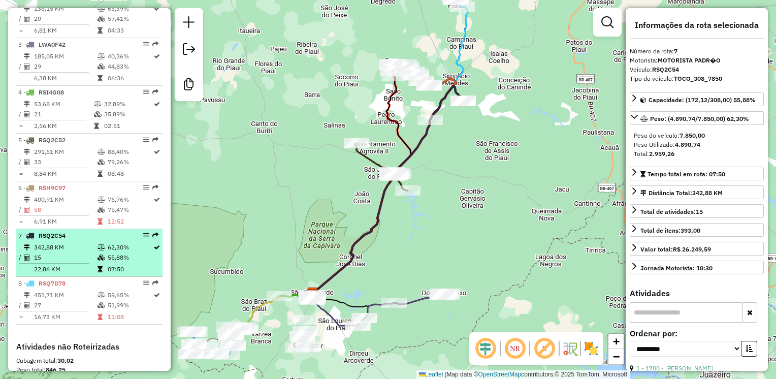  Describe the element at coordinates (697, 145) in the screenshot. I see `div: Peso: (4.890,74/7.850,00) 62,30%` at that location.